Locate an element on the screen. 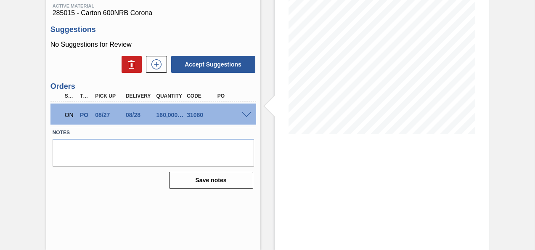  div: 08/27/2025 is located at coordinates (109, 115).